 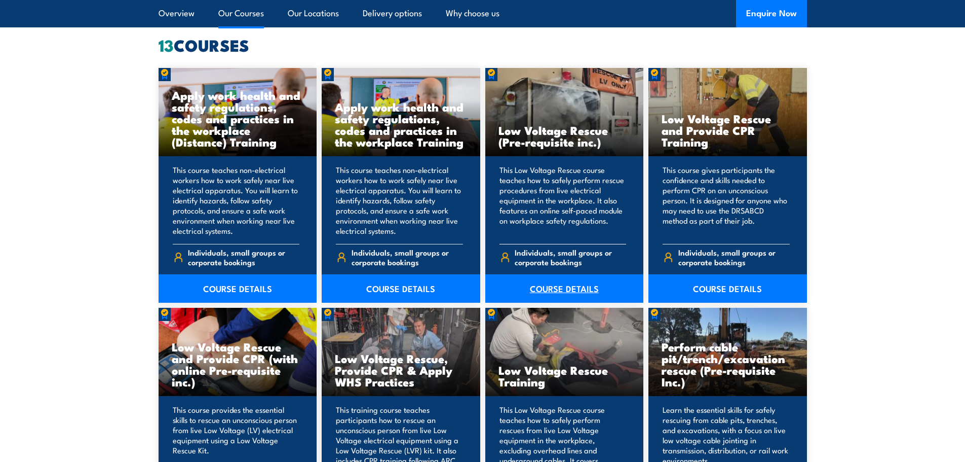 I want to click on h3: Low Voltage Rescue and Provide CPR Training, so click(x=728, y=130).